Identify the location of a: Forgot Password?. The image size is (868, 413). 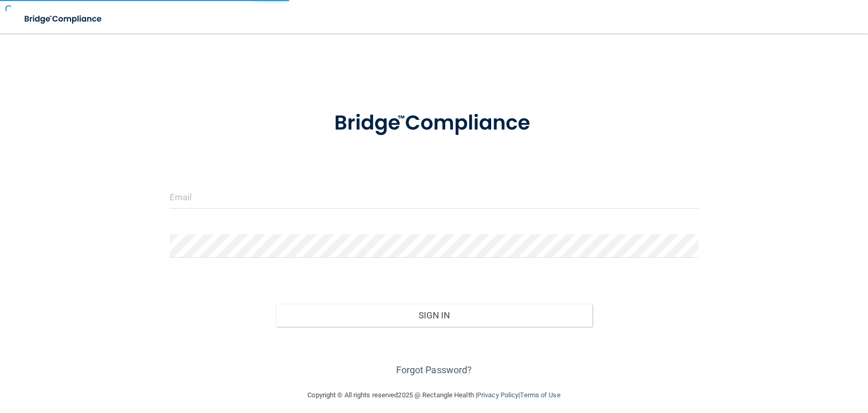
(434, 369).